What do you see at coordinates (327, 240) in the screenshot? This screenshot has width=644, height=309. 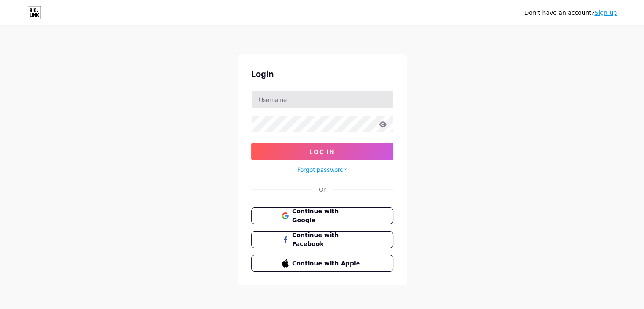 I see `span: Continue with Facebook` at bounding box center [327, 240].